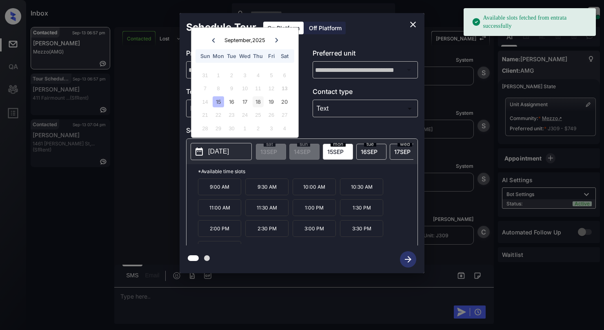 Image resolution: width=604 pixels, height=330 pixels. I want to click on div: Not available Wednesday, September 24th, 2025, so click(245, 115).